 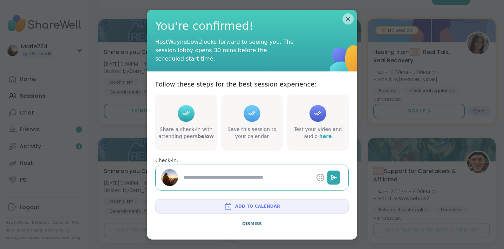 I want to click on span: Check-in:, so click(x=167, y=160).